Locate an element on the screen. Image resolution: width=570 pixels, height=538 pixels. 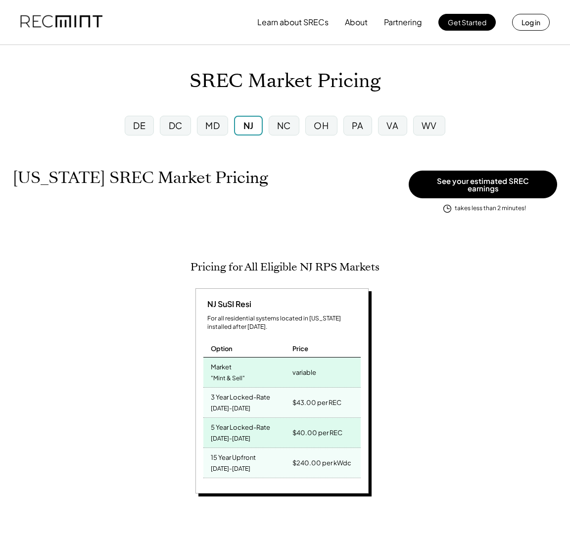
div: PA is located at coordinates (358, 125).